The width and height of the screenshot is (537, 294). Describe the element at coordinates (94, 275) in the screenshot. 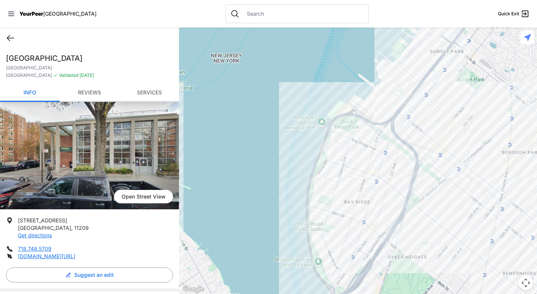

I see `span: Suggest an edit` at that location.